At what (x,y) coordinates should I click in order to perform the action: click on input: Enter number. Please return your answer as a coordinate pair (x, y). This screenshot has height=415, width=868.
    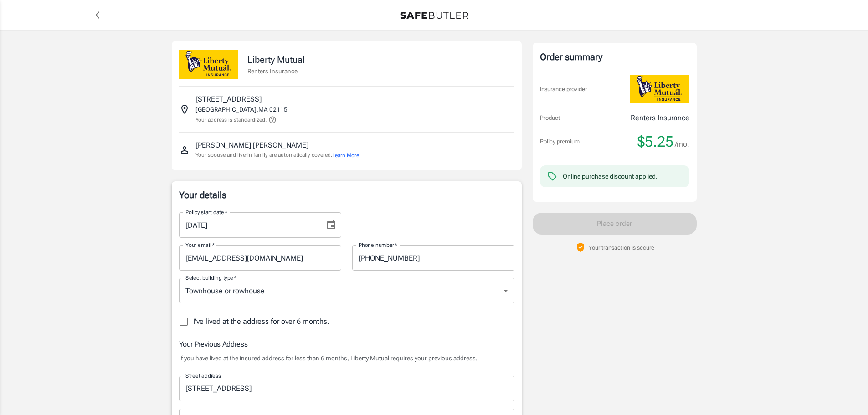
    Looking at the image, I should click on (433, 258).